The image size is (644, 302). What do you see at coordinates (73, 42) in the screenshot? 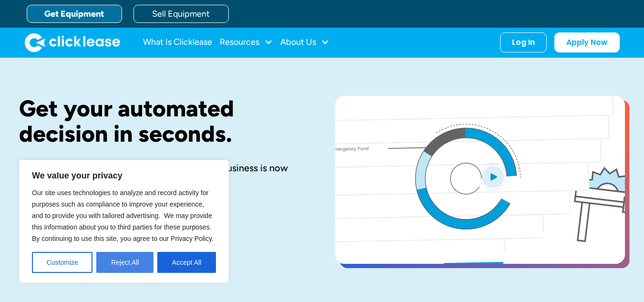
I see `img: Clicklease logo` at bounding box center [73, 42].